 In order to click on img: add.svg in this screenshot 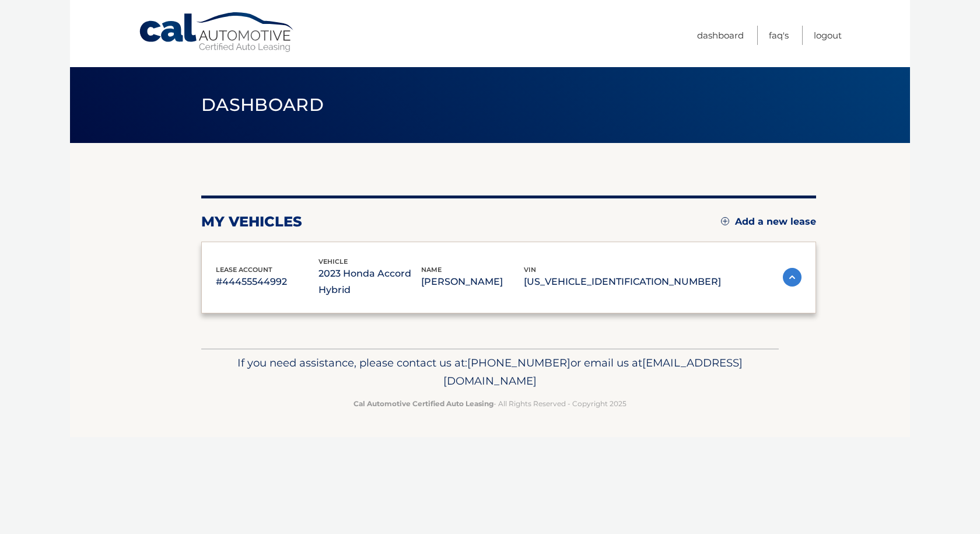, I will do `click(725, 221)`.